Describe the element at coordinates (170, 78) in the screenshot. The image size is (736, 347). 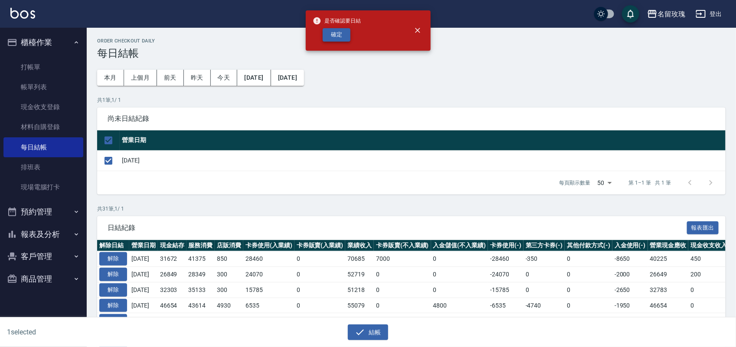
I see `button: 前天` at that location.